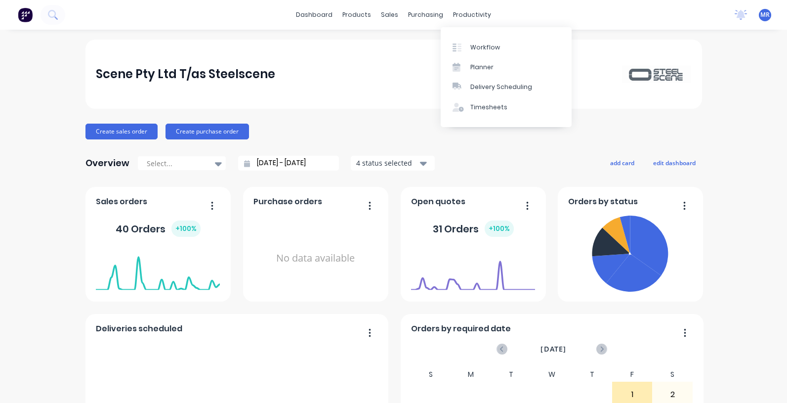  What do you see at coordinates (393, 163) in the screenshot?
I see `button: 4 status selected` at bounding box center [393, 163].